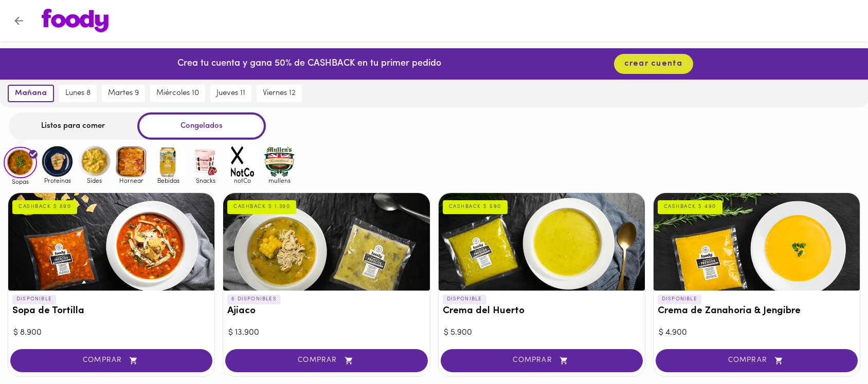  What do you see at coordinates (326, 242) in the screenshot?
I see `div: Ajiaco` at bounding box center [326, 242].